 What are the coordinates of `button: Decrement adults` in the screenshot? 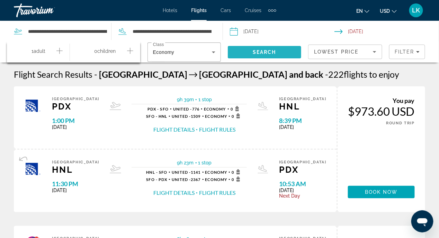 It's located at (17, 52).